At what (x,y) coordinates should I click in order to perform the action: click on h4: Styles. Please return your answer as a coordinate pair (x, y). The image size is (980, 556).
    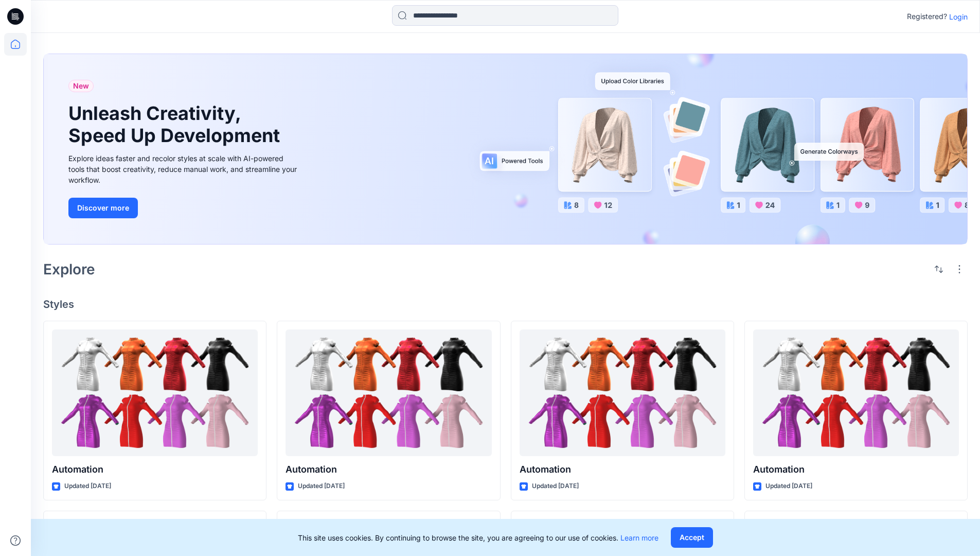
    Looking at the image, I should click on (505, 304).